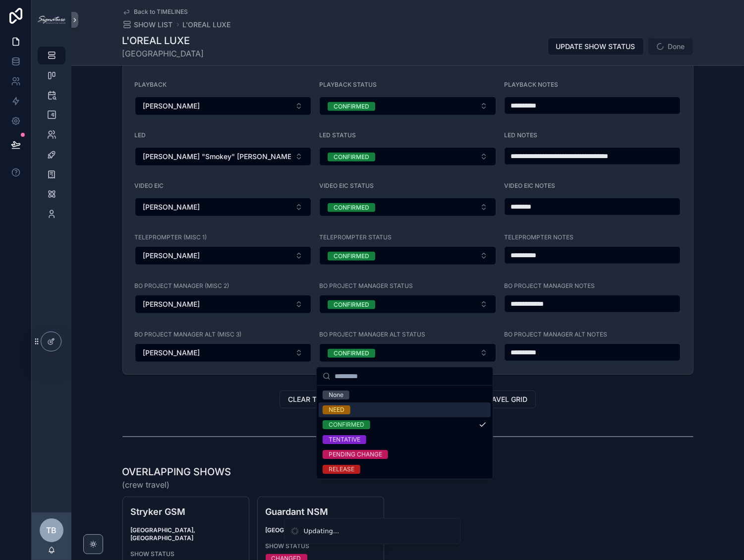  Describe the element at coordinates (348, 84) in the screenshot. I see `span: PLAYBACK STATUS` at that location.